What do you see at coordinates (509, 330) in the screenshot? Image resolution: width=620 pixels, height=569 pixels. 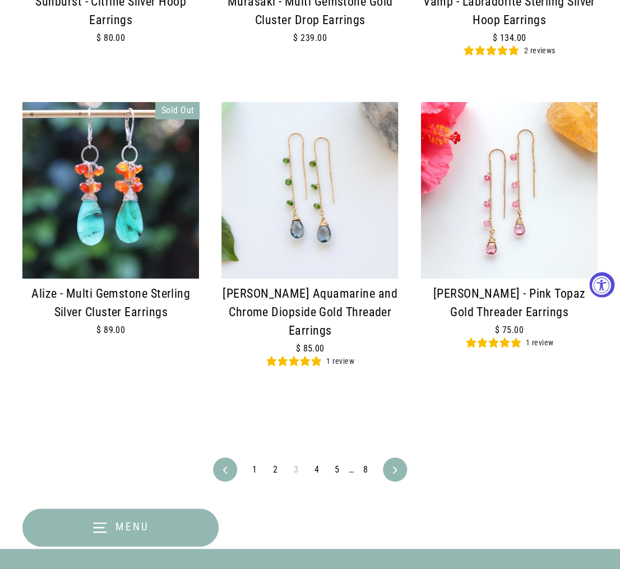 I see `span: $ 75.00` at bounding box center [509, 330].